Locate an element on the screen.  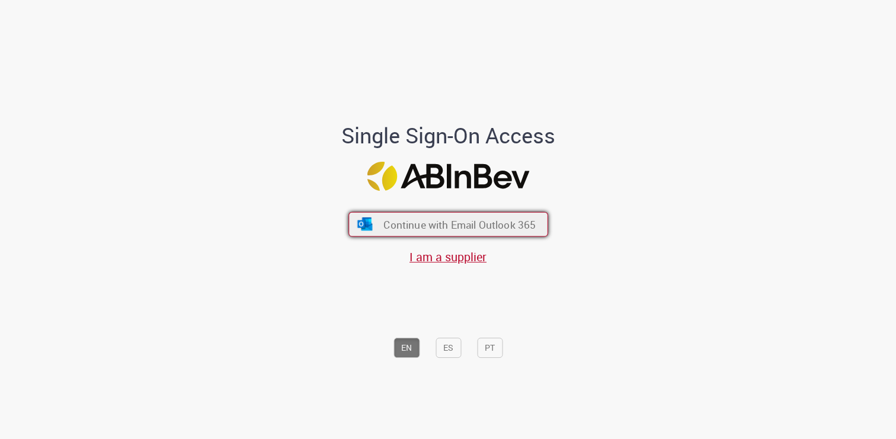
button: ES is located at coordinates (448, 348).